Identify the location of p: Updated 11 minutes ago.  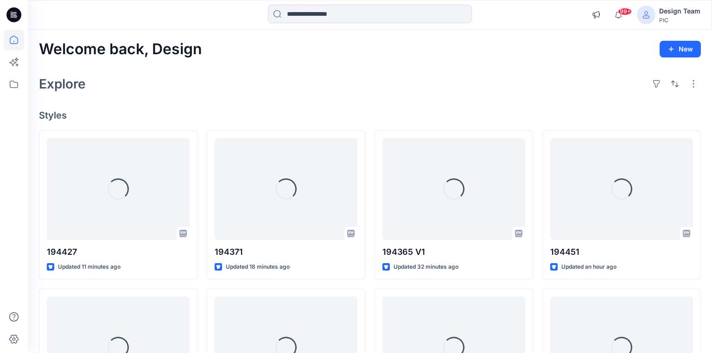
(89, 267).